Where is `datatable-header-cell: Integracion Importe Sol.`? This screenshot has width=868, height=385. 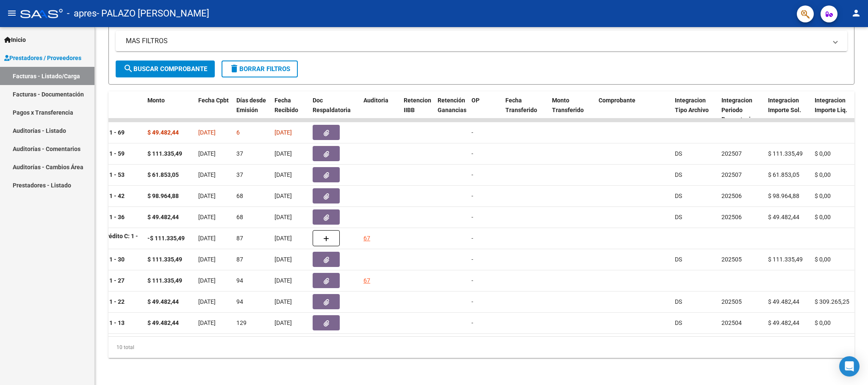 datatable-header-cell: Integracion Importe Sol. is located at coordinates (788, 110).